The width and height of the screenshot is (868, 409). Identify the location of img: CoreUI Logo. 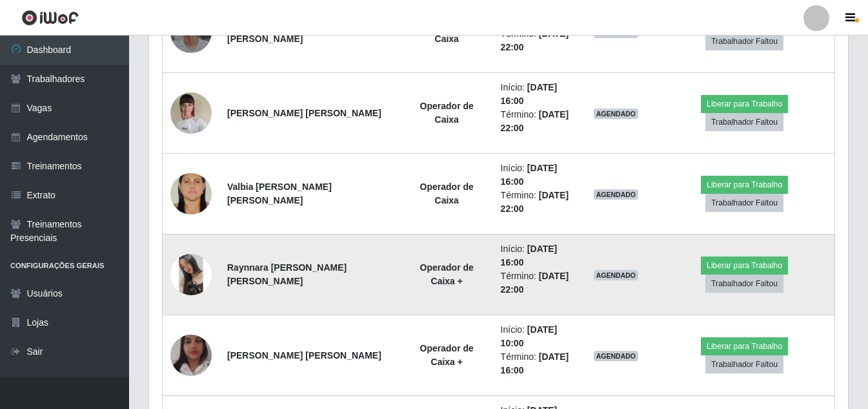
(50, 18).